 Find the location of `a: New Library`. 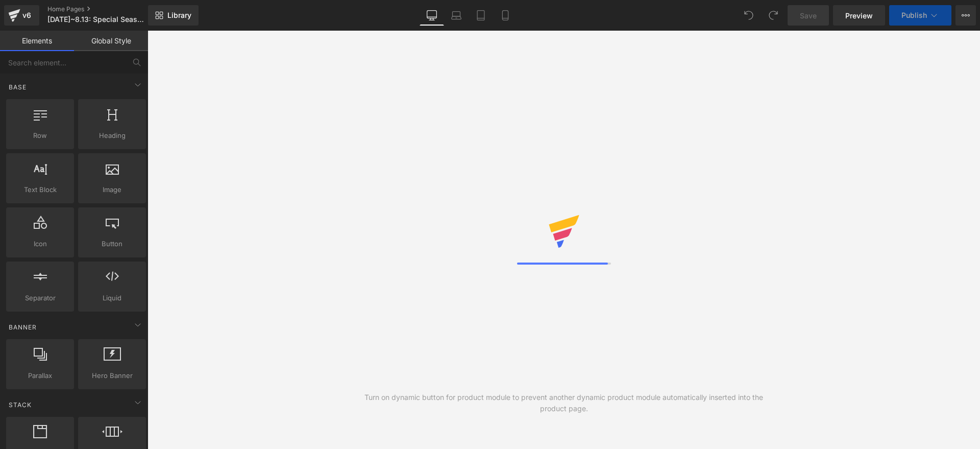

a: New Library is located at coordinates (173, 15).